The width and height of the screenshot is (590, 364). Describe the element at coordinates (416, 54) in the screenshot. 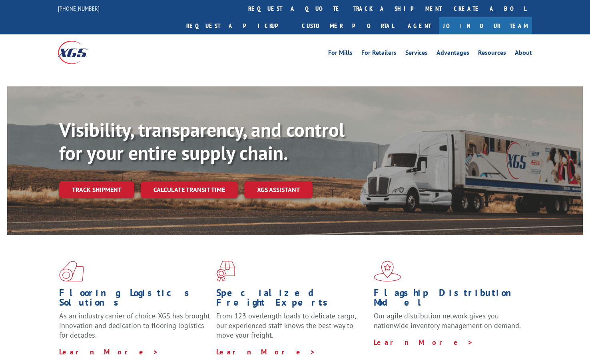

I see `a: Services` at that location.